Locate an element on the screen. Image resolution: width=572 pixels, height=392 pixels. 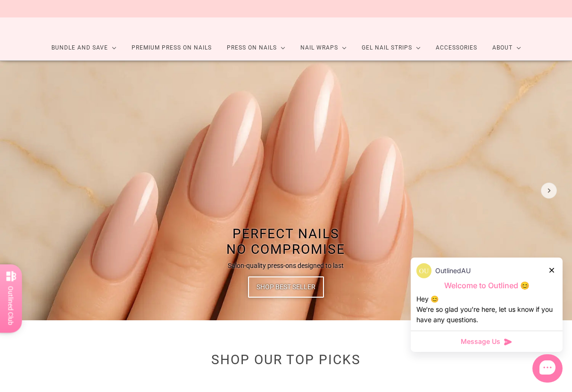
a: Press On Nails is located at coordinates (256, 48).